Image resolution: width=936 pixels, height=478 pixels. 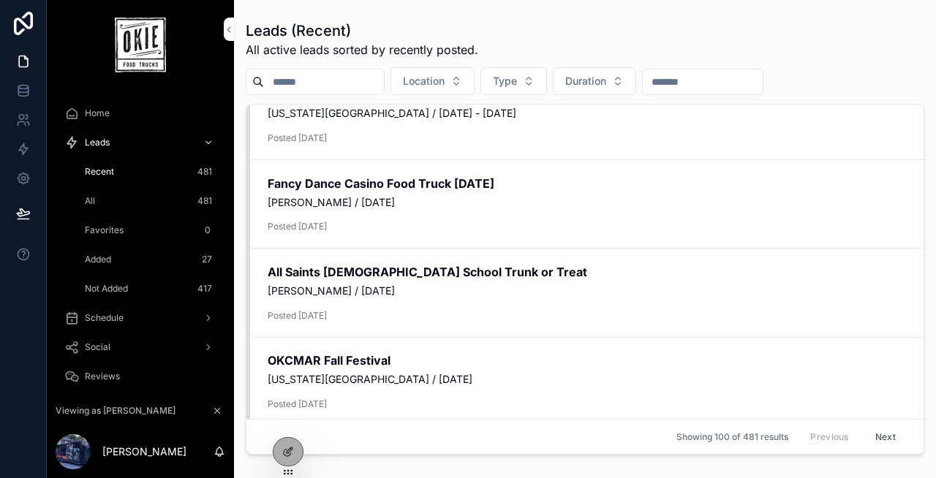 I want to click on span: Home, so click(x=97, y=113).